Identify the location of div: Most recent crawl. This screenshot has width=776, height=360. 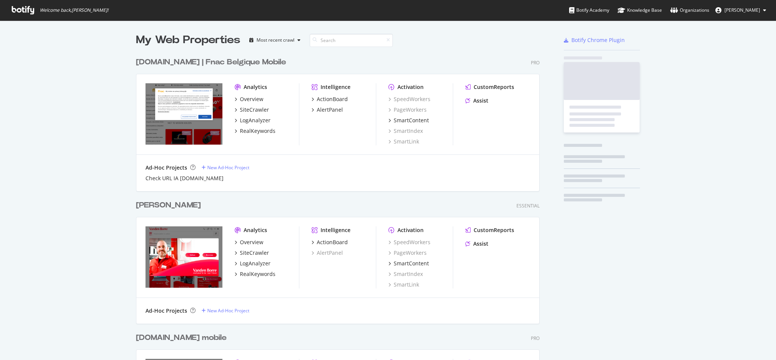
(275, 40).